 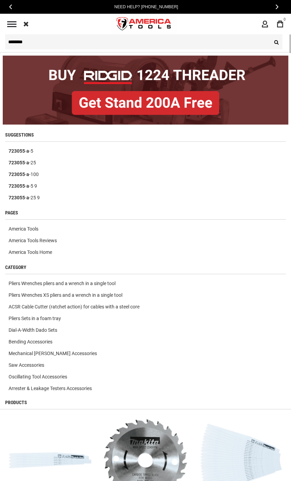 I want to click on a: America Tools, so click(x=145, y=229).